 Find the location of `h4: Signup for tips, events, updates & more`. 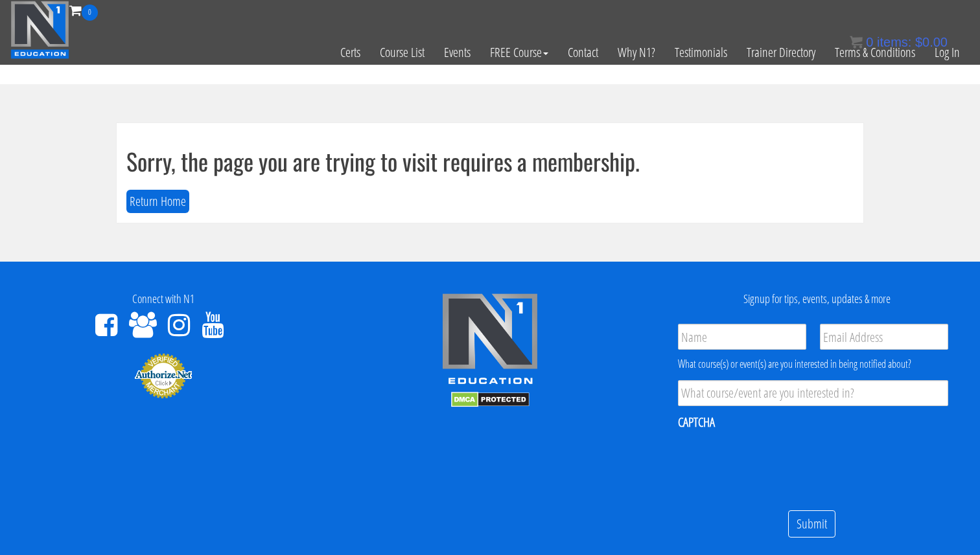

h4: Signup for tips, events, updates & more is located at coordinates (816, 299).